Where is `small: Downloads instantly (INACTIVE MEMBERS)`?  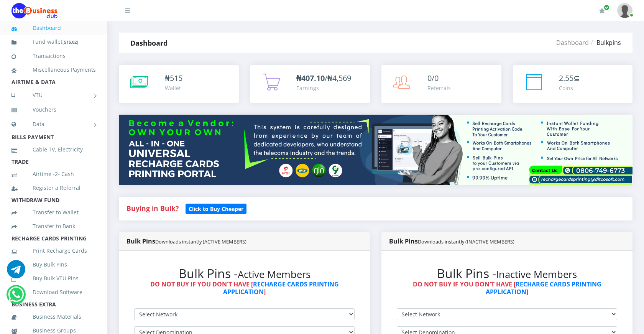 small: Downloads instantly (INACTIVE MEMBERS) is located at coordinates (466, 241).